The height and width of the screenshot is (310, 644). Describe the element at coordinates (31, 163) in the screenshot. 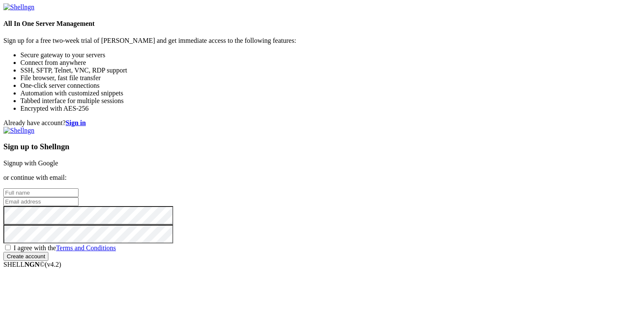

I see `a: Signup with Google` at that location.